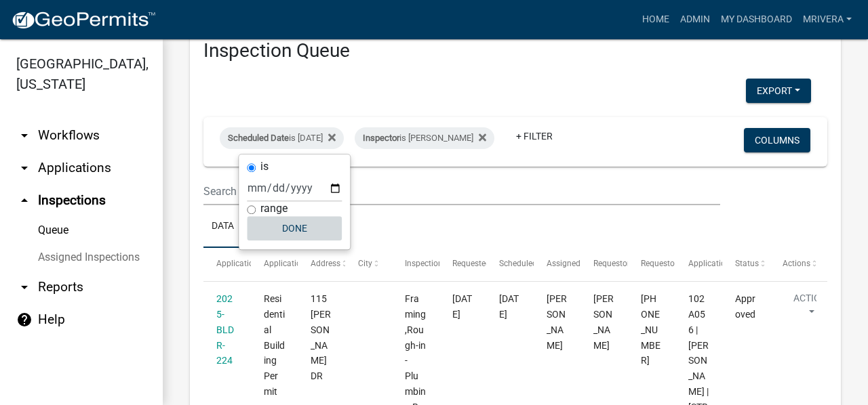  What do you see at coordinates (810, 308) in the screenshot?
I see `button: Action` at bounding box center [810, 308].